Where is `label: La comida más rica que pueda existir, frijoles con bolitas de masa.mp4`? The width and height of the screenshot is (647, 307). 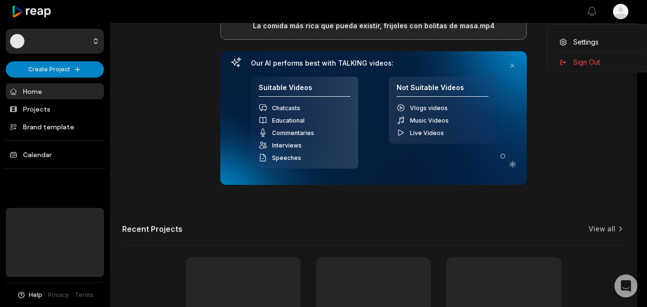
label: La comida más rica que pueda existir, frijoles con bolitas de masa.mp4 is located at coordinates (373, 26).